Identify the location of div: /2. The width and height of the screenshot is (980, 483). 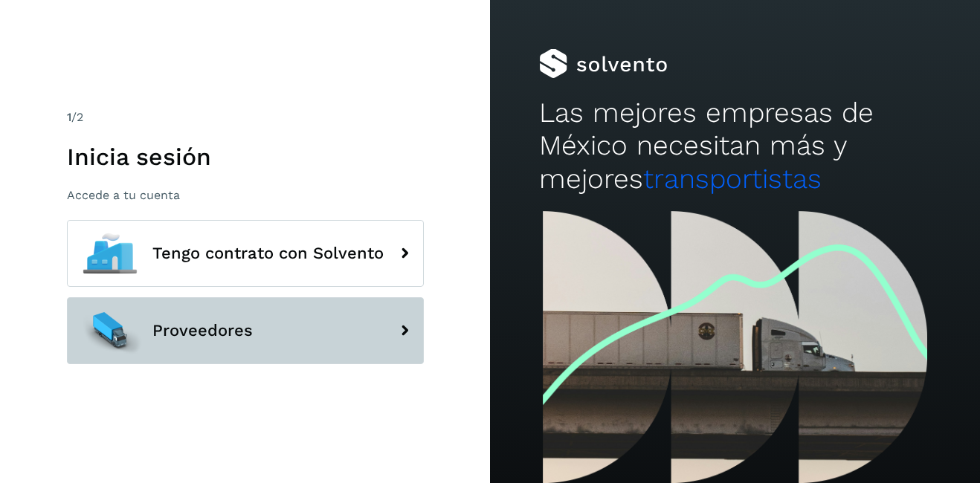
(245, 117).